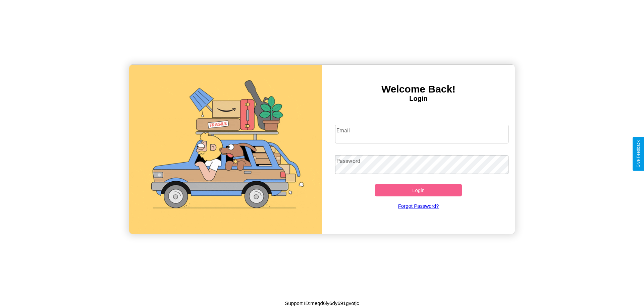  What do you see at coordinates (418, 89) in the screenshot?
I see `h3: Welcome Back!` at bounding box center [418, 89].